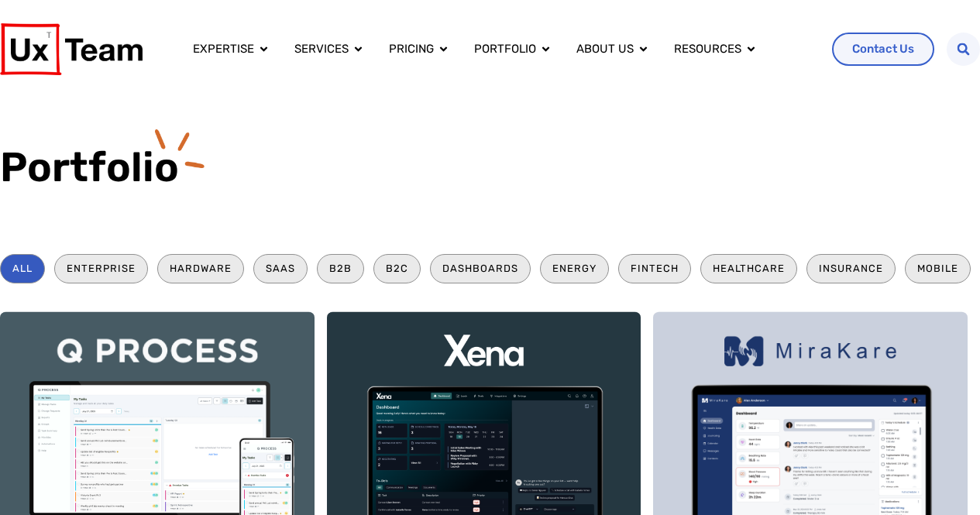 The width and height of the screenshot is (980, 515). I want to click on li: Mobile, so click(937, 268).